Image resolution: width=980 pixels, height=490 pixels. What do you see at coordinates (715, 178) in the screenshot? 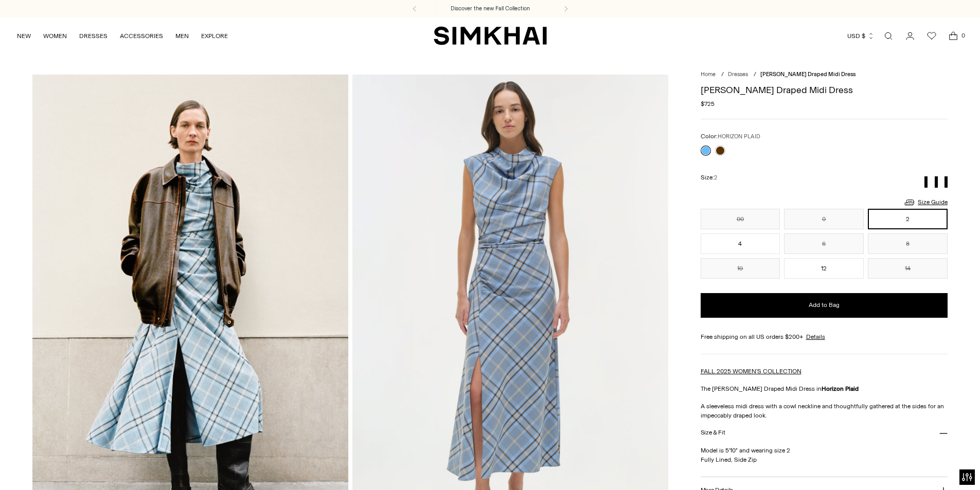
I see `span: 2` at bounding box center [715, 178].